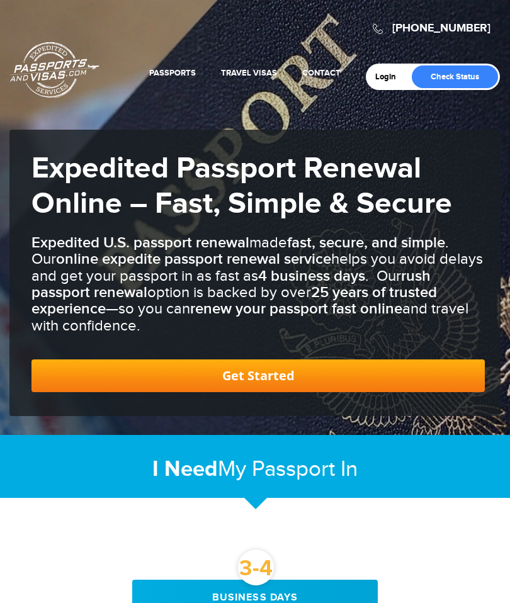 This screenshot has width=510, height=603. What do you see at coordinates (249, 73) in the screenshot?
I see `a: Travel Visas` at bounding box center [249, 73].